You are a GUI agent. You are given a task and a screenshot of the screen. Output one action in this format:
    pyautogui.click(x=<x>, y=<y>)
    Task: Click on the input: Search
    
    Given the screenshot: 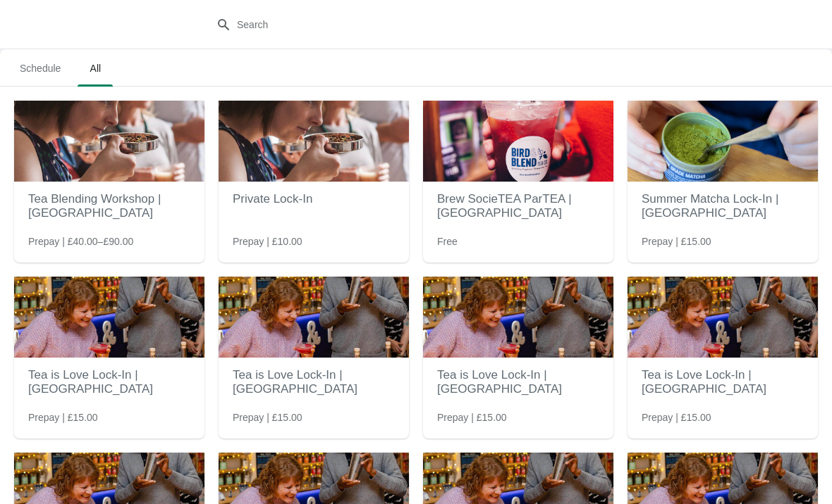 What is the action you would take?
    pyautogui.click(x=430, y=24)
    